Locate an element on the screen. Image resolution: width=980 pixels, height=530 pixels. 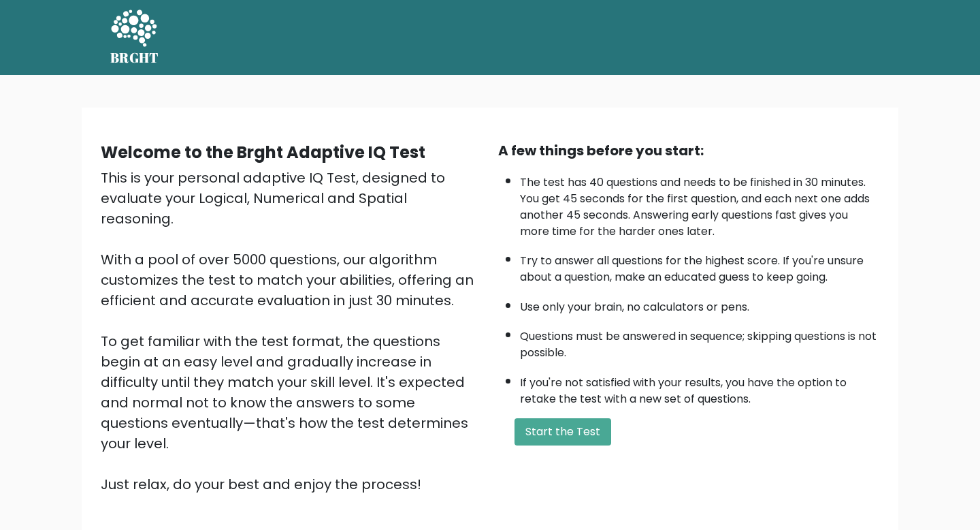
button: Start the Test is located at coordinates (563, 432).